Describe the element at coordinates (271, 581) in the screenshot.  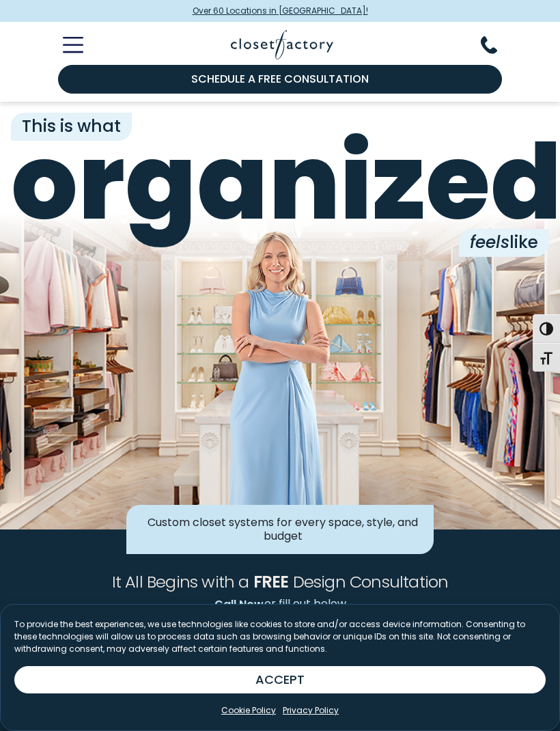
I see `span: FREE` at that location.